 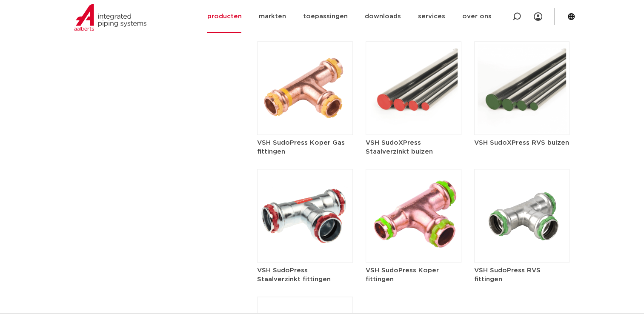 I want to click on h5: VSH SudoPress Staalverzinkt fittingen, so click(x=305, y=275).